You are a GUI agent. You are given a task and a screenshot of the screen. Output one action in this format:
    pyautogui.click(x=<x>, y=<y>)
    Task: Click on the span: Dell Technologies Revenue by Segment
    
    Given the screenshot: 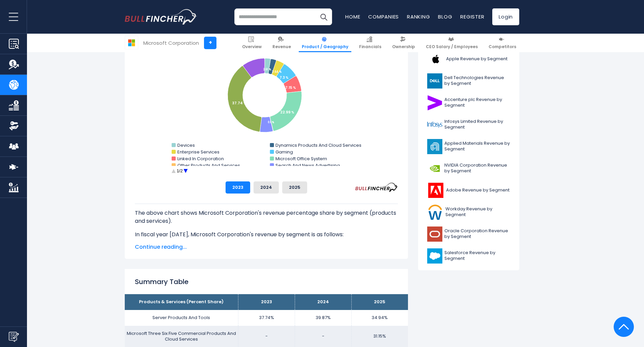 What is the action you would take?
    pyautogui.click(x=477, y=81)
    